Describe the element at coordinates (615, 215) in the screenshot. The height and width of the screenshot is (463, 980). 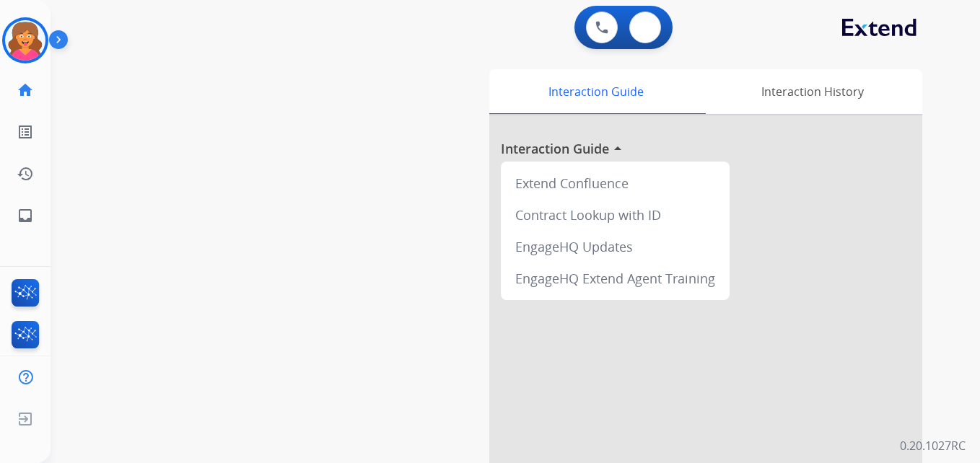
I see `div: Contract Lookup with ID` at that location.